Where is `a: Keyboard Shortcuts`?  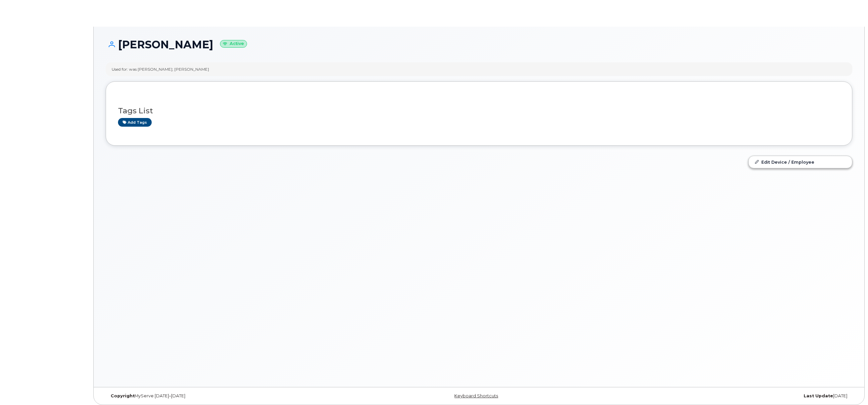
a: Keyboard Shortcuts is located at coordinates (476, 395).